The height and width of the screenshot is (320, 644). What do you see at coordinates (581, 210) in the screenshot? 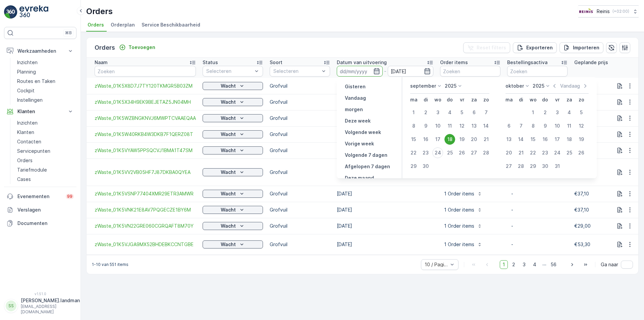
I see `span: €37,10` at bounding box center [581, 210].